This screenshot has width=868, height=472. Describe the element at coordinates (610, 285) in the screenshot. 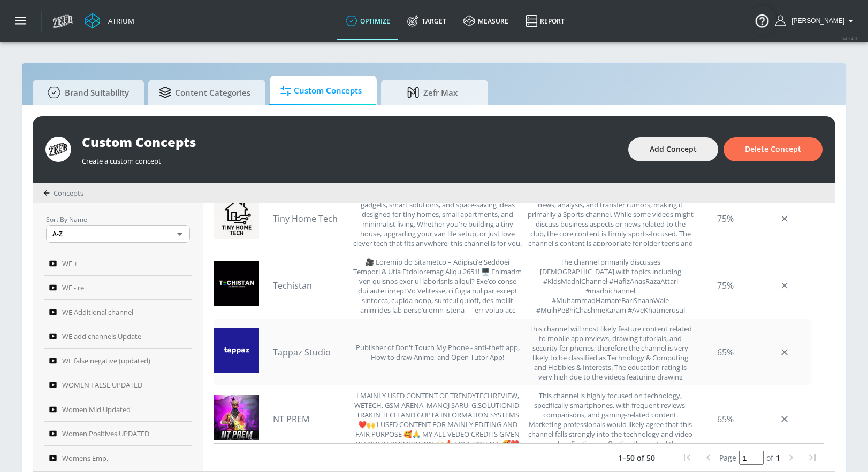

I see `div: The channel primarily discusses Islam with topics including #KidsMadniChannel #HafizAnasRazaAttar...` at that location.